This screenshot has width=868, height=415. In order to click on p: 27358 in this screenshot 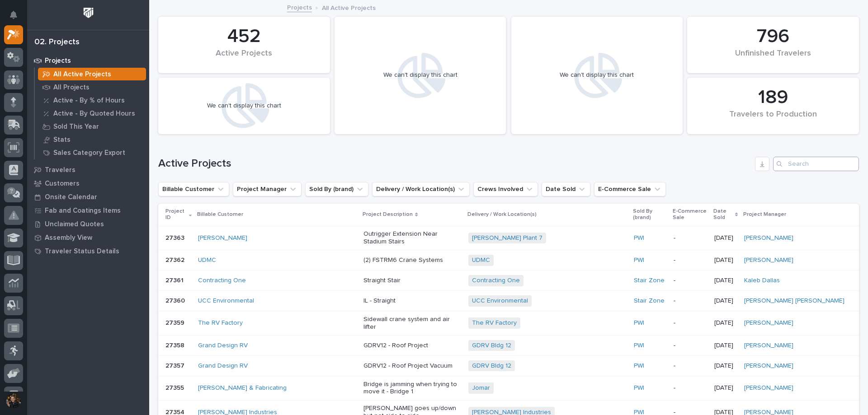, I will do `click(176, 345)`.